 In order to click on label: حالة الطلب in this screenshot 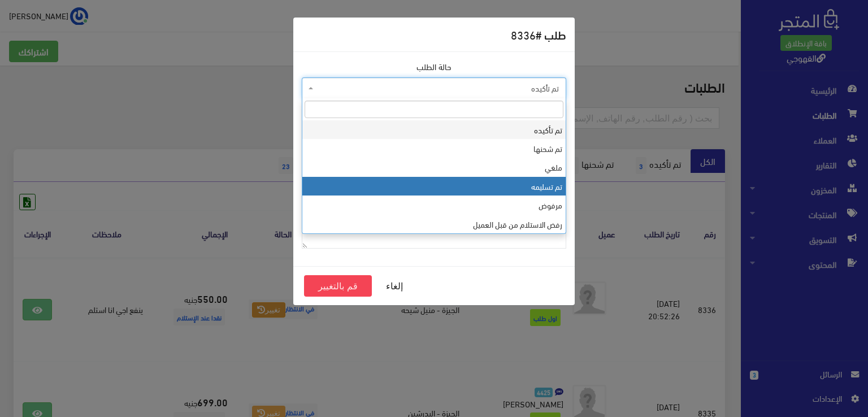, I will do `click(434, 67)`.